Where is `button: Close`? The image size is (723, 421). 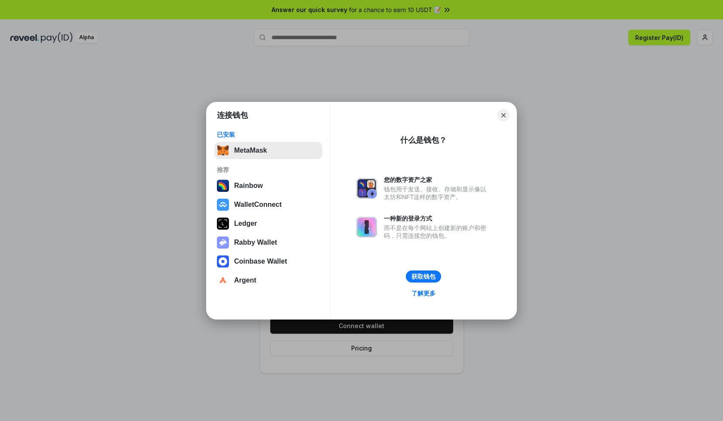
button: Close is located at coordinates (503, 115).